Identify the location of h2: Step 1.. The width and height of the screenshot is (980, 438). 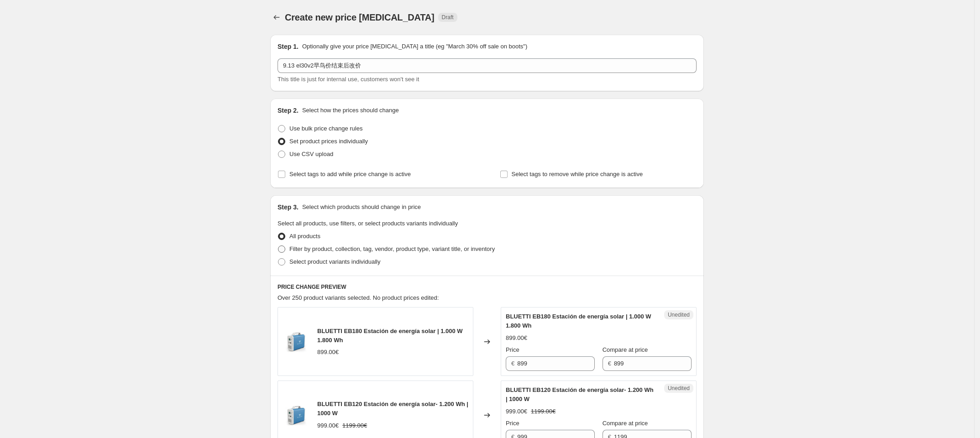
(288, 47).